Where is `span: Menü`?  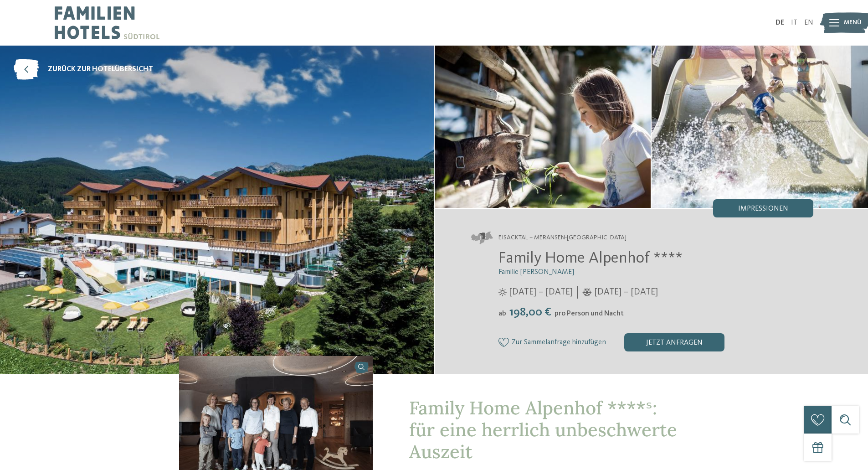 span: Menü is located at coordinates (853, 22).